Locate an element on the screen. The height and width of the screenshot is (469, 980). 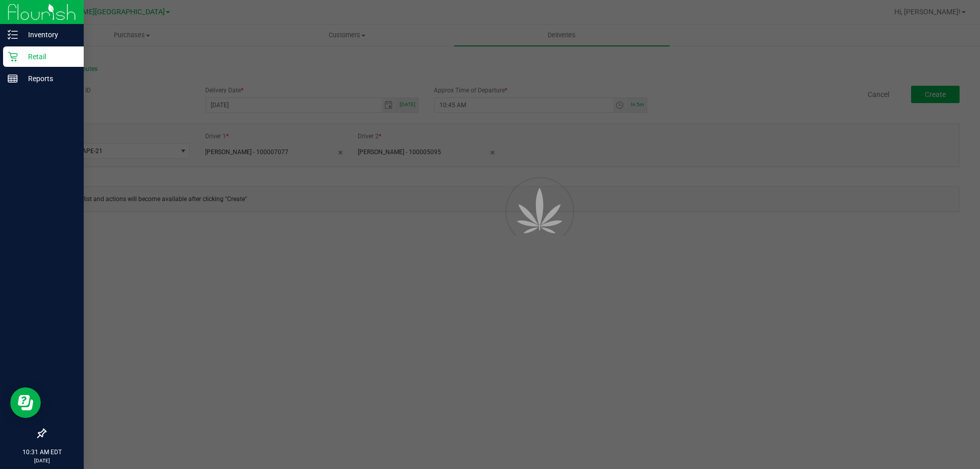
inline-svg: Inventory is located at coordinates (12, 35).